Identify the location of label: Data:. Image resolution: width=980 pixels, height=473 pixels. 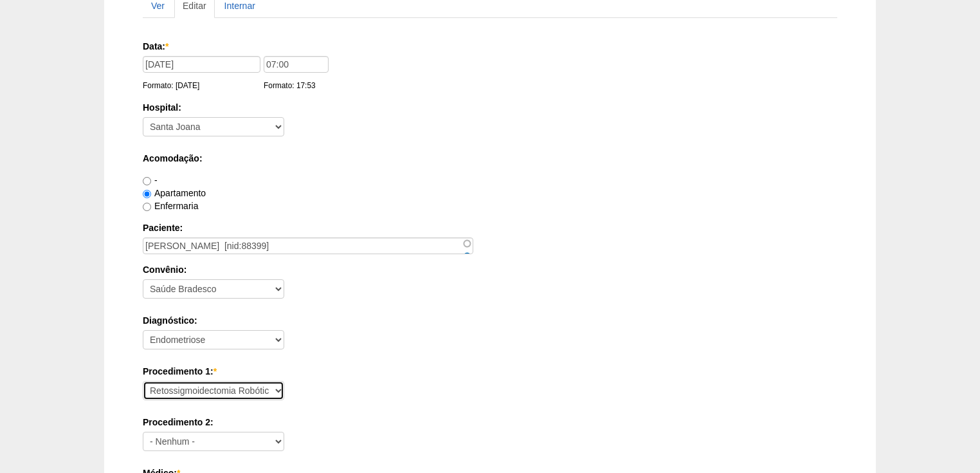
(488, 46).